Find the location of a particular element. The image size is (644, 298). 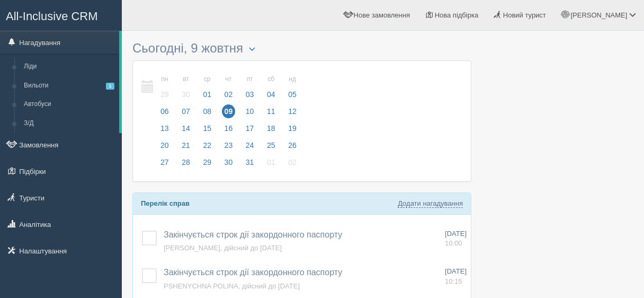

span: 31 is located at coordinates (250, 162).